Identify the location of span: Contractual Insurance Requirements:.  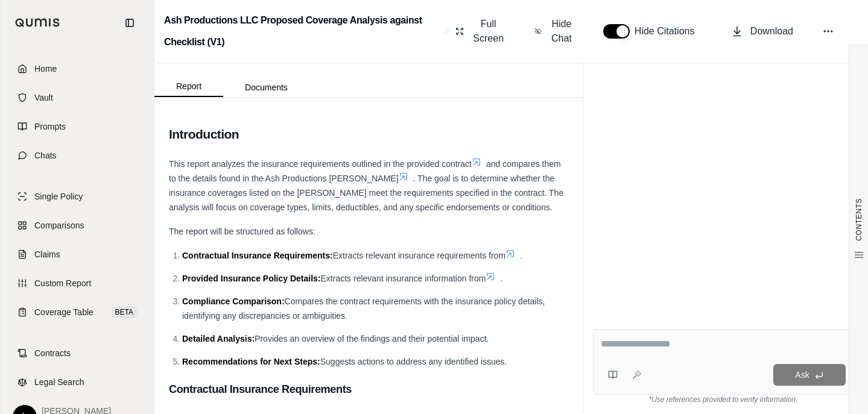
(257, 256).